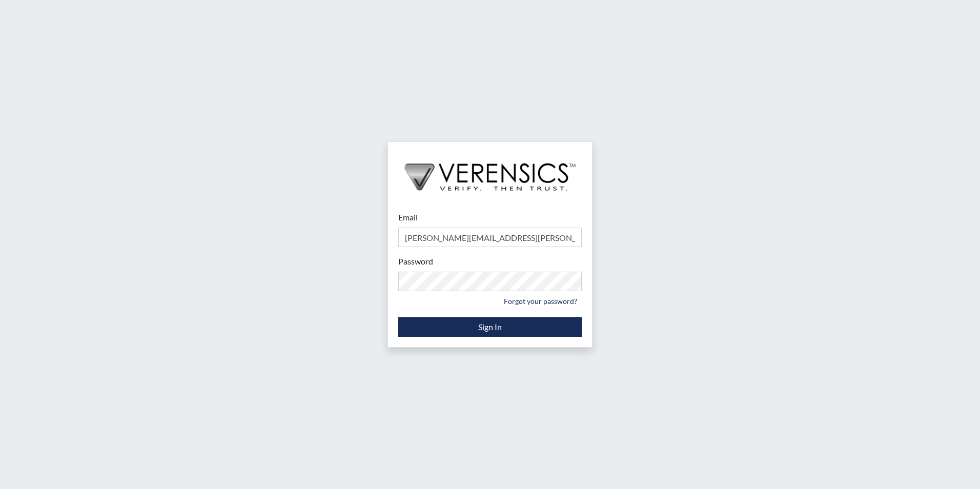 This screenshot has width=980, height=489. What do you see at coordinates (415, 261) in the screenshot?
I see `label: Password` at bounding box center [415, 261].